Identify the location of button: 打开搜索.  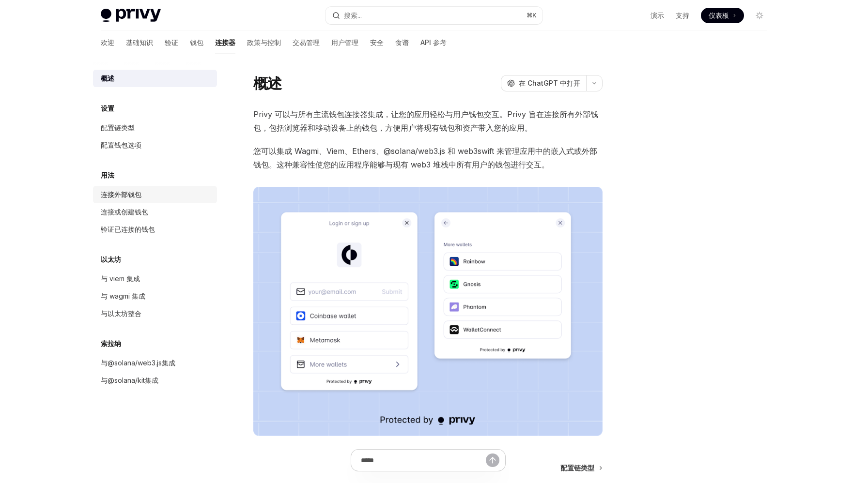
(434, 16).